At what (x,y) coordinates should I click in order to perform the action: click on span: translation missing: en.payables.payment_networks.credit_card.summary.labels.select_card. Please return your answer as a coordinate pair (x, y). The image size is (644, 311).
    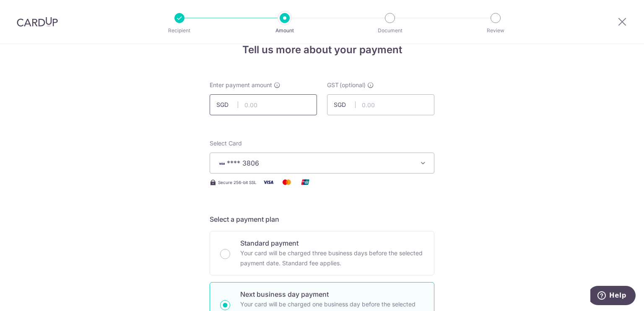
    Looking at the image, I should click on (226, 143).